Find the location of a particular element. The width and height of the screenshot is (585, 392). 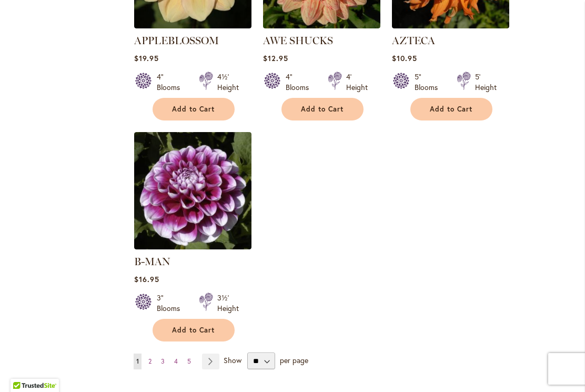

span: $12.95 is located at coordinates (276, 58).